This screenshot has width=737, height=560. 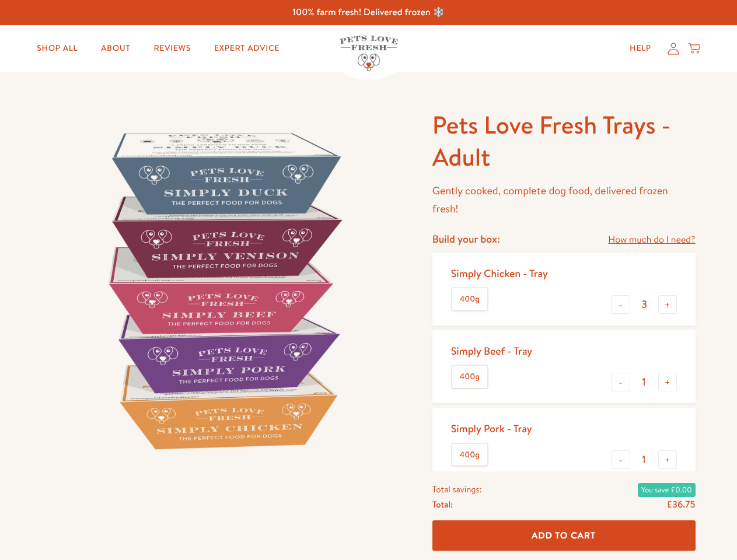 I want to click on div: Simply Chicken - Tray, so click(x=500, y=273).